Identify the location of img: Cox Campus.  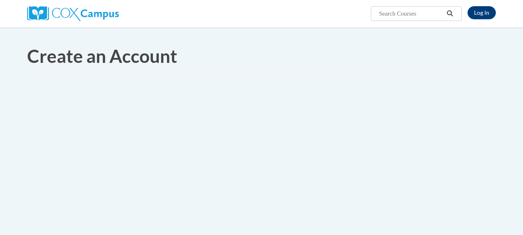
(73, 14).